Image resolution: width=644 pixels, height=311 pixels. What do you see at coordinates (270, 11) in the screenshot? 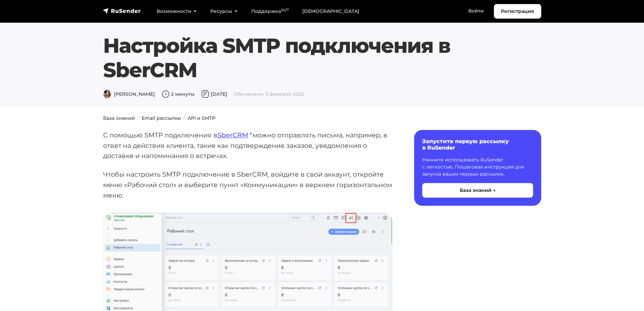
I see `a: Поддержка24/7` at bounding box center [270, 11].